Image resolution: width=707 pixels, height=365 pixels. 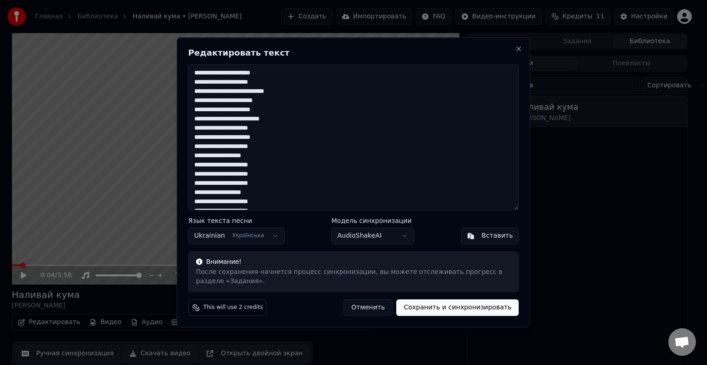 I want to click on span: This will use 2 credits, so click(x=233, y=308).